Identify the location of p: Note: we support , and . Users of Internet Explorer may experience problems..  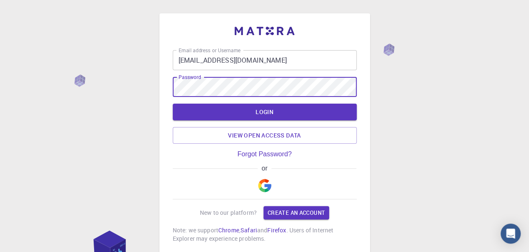
(265, 235).